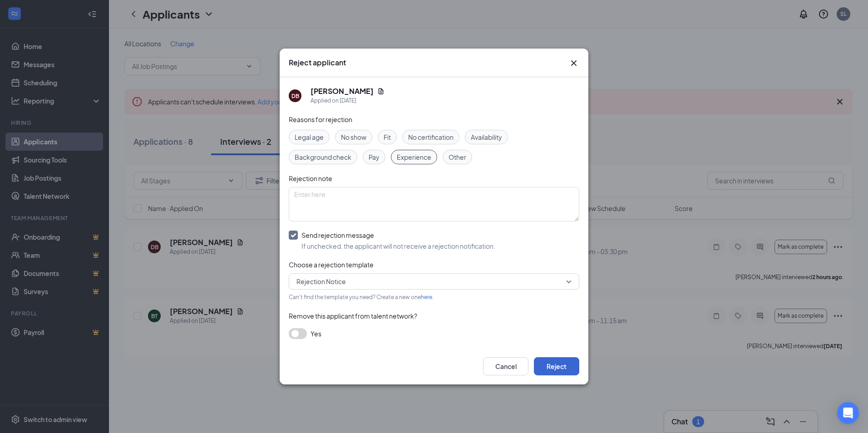 The image size is (868, 433). What do you see at coordinates (353, 137) in the screenshot?
I see `span: No show` at bounding box center [353, 137].